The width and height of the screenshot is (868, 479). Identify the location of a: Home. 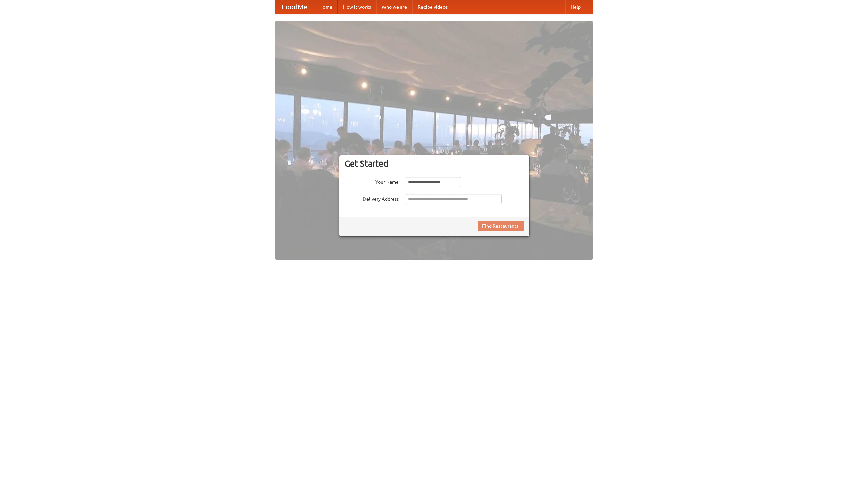
(326, 7).